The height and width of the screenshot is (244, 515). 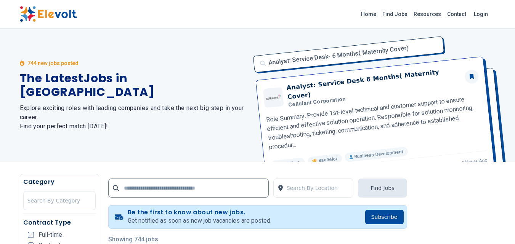 I want to click on a: Home, so click(x=369, y=14).